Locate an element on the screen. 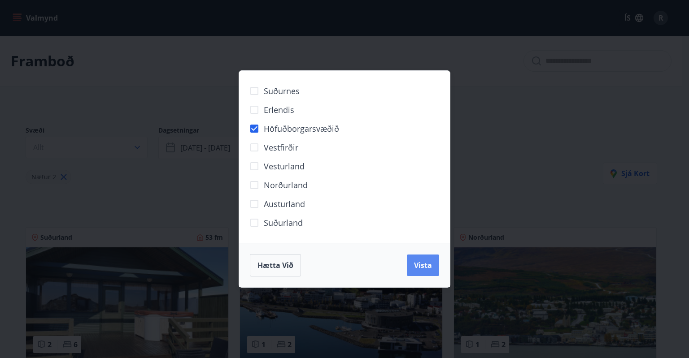  button: Vista is located at coordinates (423, 266).